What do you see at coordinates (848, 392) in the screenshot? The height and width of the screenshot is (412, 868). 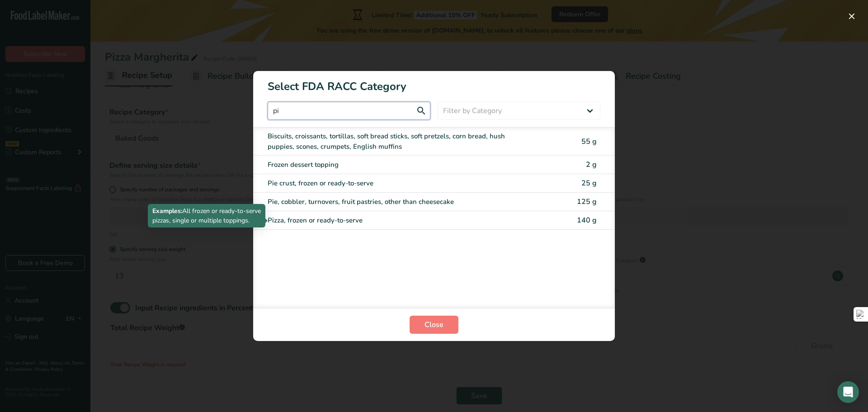 I see `div: Open Intercom Messenger` at bounding box center [848, 392].